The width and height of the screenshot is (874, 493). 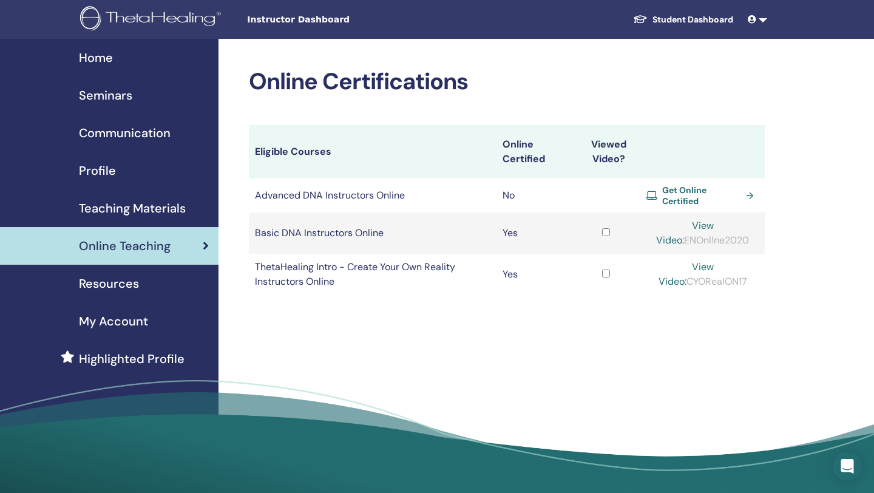 I want to click on td: ThetaHealing Intro - Create Your Own Reality Instructors Online, so click(x=373, y=274).